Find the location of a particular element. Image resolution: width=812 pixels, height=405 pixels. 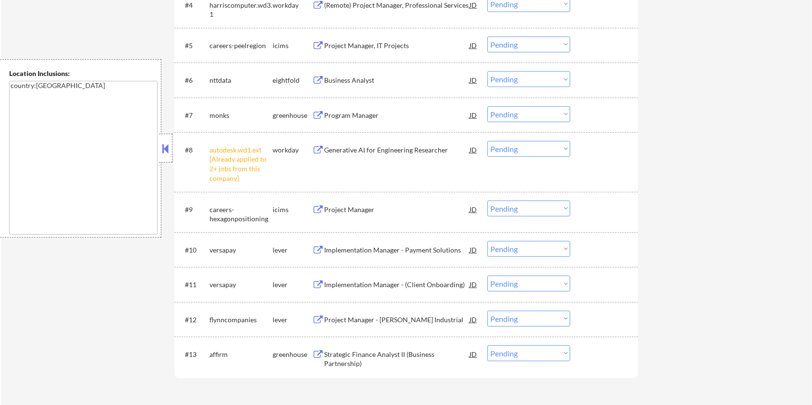

div: #13 is located at coordinates (193, 355).